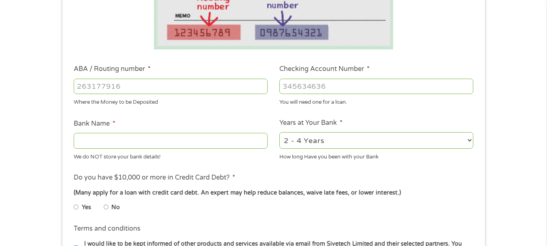 The height and width of the screenshot is (246, 547). What do you see at coordinates (86, 207) in the screenshot?
I see `label: Yes` at bounding box center [86, 207].